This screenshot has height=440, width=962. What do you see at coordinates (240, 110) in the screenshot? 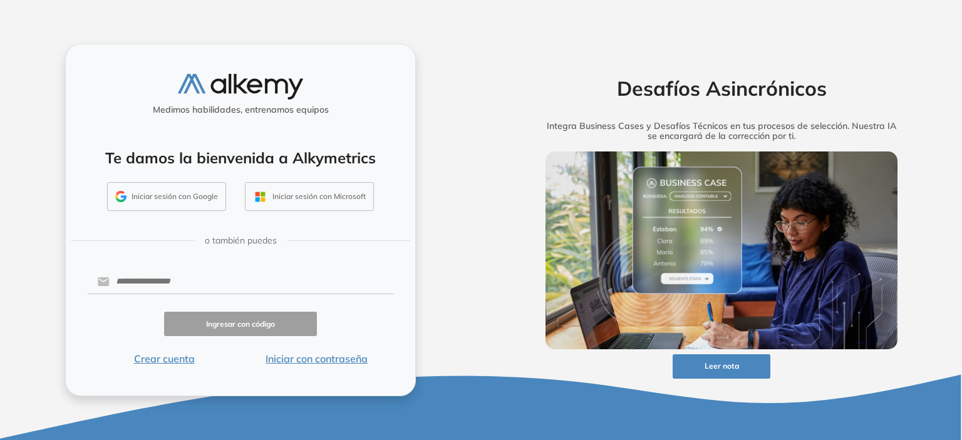
I see `h5: Medimos habilidades, entrenamos equipos` at bounding box center [240, 110].